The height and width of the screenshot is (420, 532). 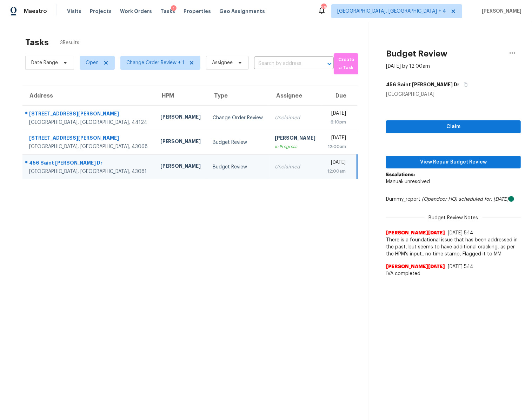 I want to click on div: 1, so click(x=173, y=9).